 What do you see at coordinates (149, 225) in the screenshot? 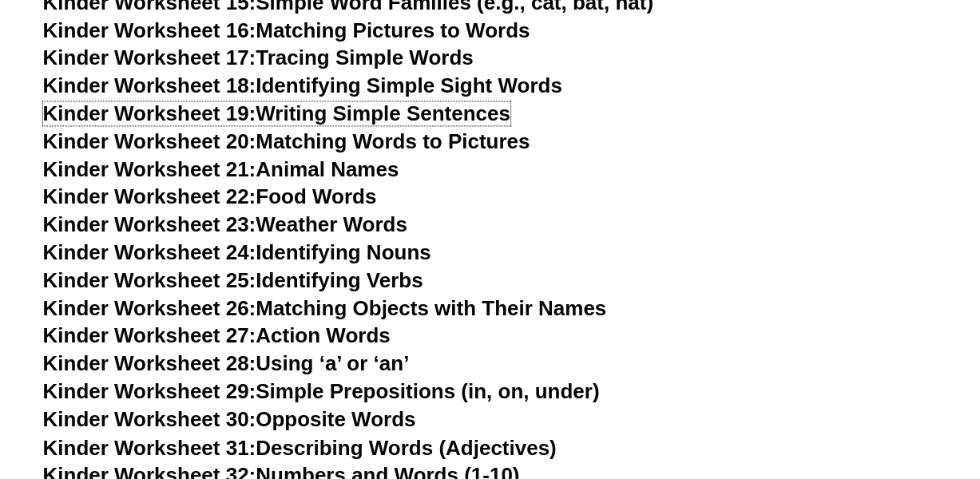
I see `span: Kinder Worksheet 23:` at bounding box center [149, 225].